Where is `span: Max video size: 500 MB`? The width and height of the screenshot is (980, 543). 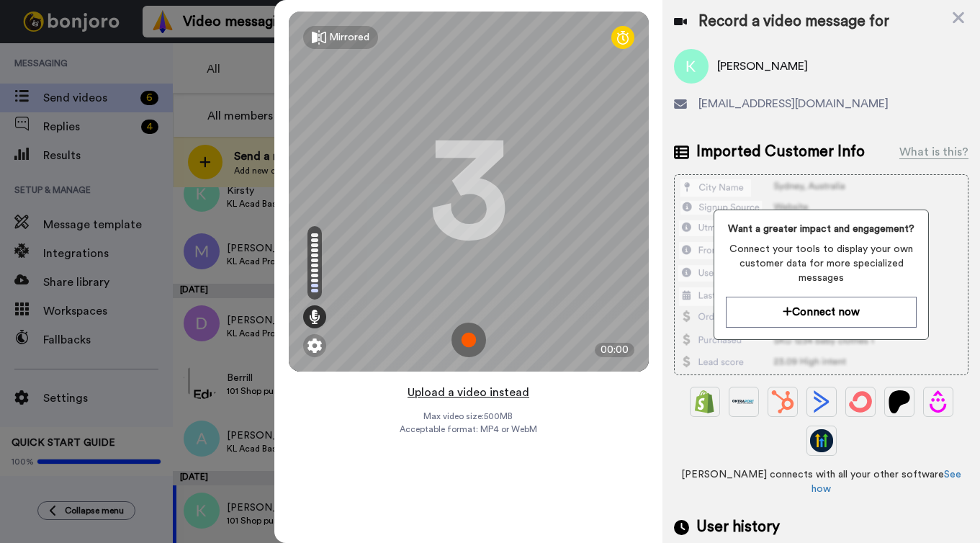 span: Max video size: 500 MB is located at coordinates (469, 416).